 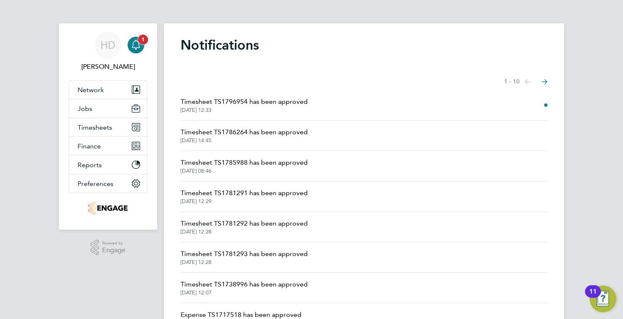 I want to click on span: Holly Dunnage, so click(x=108, y=67).